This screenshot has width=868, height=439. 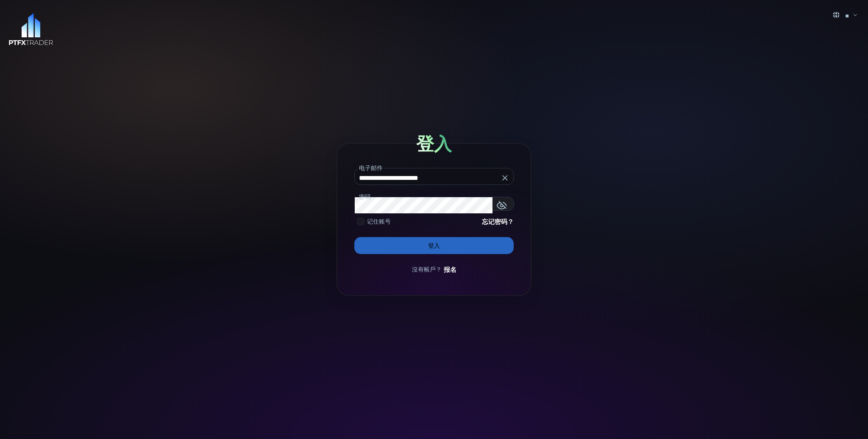 I want to click on a: 忘记密码？, so click(x=497, y=221).